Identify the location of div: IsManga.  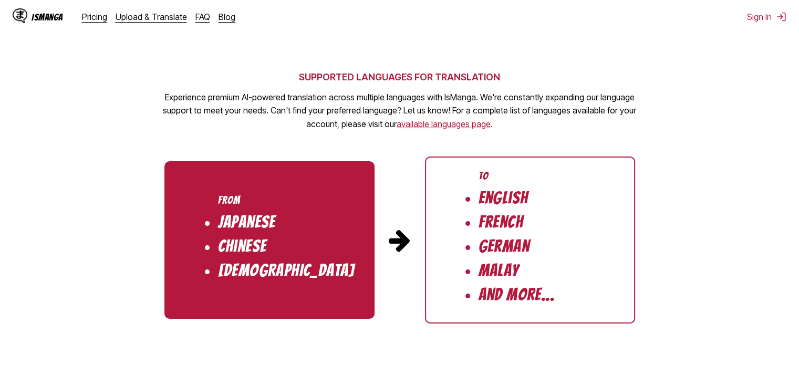
(47, 17).